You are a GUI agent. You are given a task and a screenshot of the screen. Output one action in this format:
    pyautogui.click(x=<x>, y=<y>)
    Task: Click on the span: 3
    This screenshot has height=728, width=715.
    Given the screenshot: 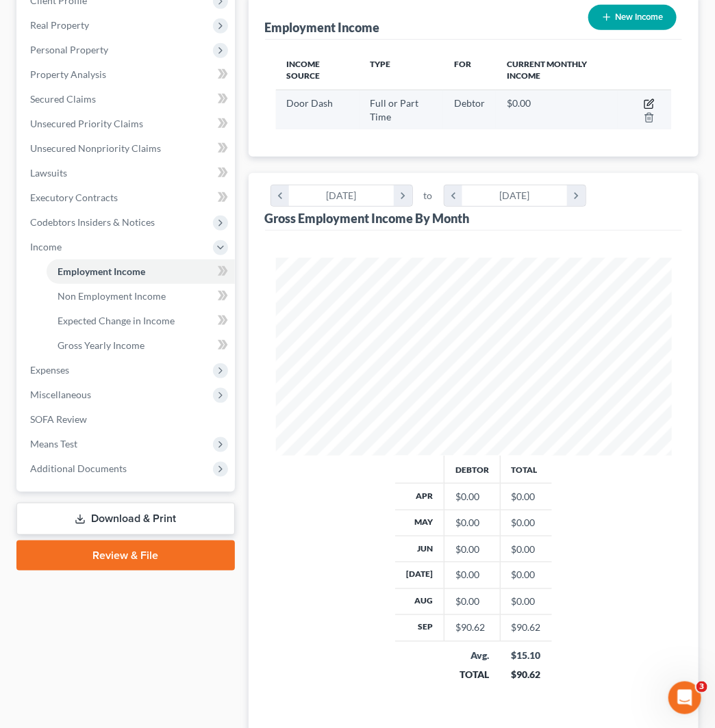 What is the action you would take?
    pyautogui.click(x=702, y=687)
    